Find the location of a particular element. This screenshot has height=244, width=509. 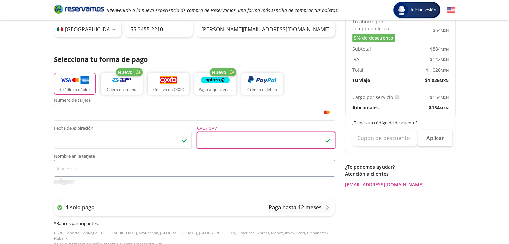

p: ¿Tienes un código de descuento? is located at coordinates (401, 123).